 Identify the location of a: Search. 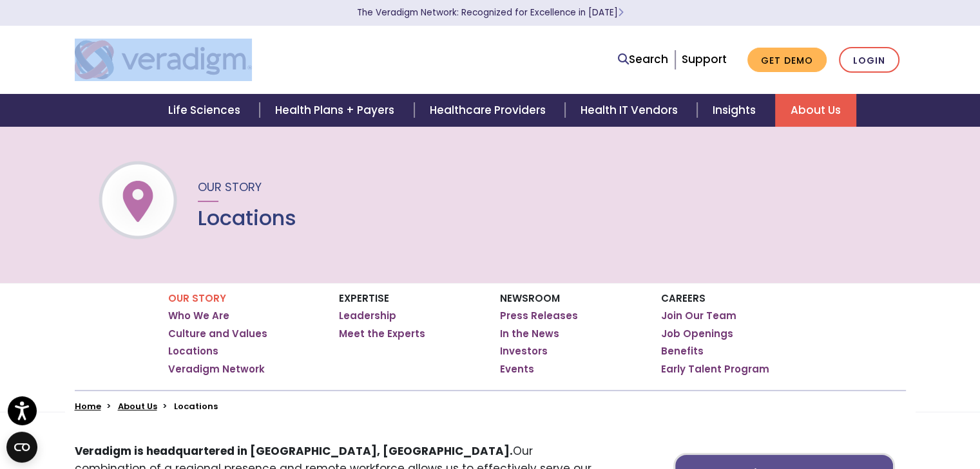
(643, 59).